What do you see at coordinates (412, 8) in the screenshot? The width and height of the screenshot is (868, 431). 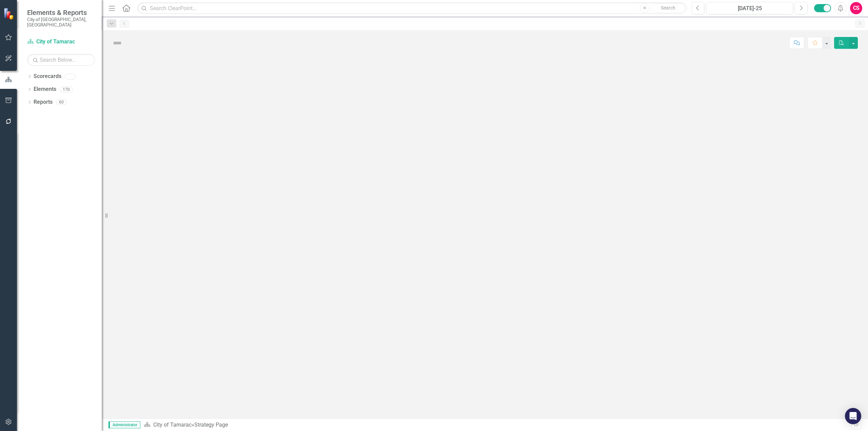 I see `input: Search ClearPoint...` at bounding box center [412, 8].